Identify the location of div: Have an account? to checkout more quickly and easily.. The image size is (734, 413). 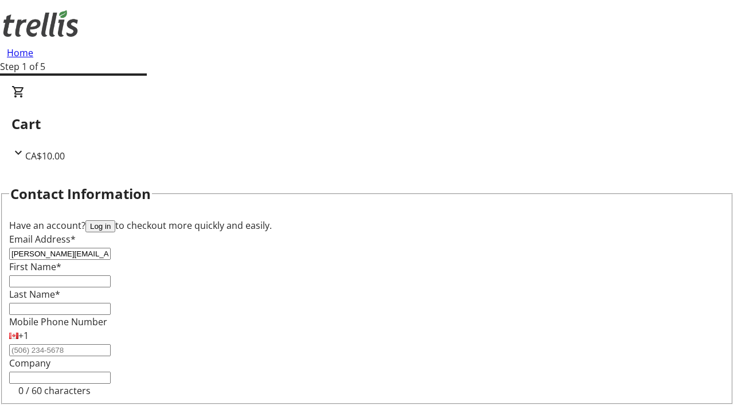
(367, 225).